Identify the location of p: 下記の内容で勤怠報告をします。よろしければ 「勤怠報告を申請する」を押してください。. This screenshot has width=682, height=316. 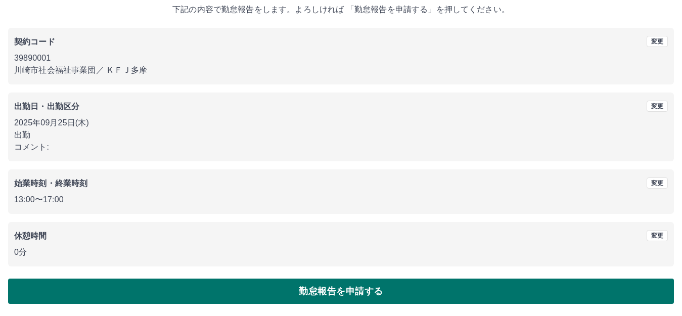
(341, 10).